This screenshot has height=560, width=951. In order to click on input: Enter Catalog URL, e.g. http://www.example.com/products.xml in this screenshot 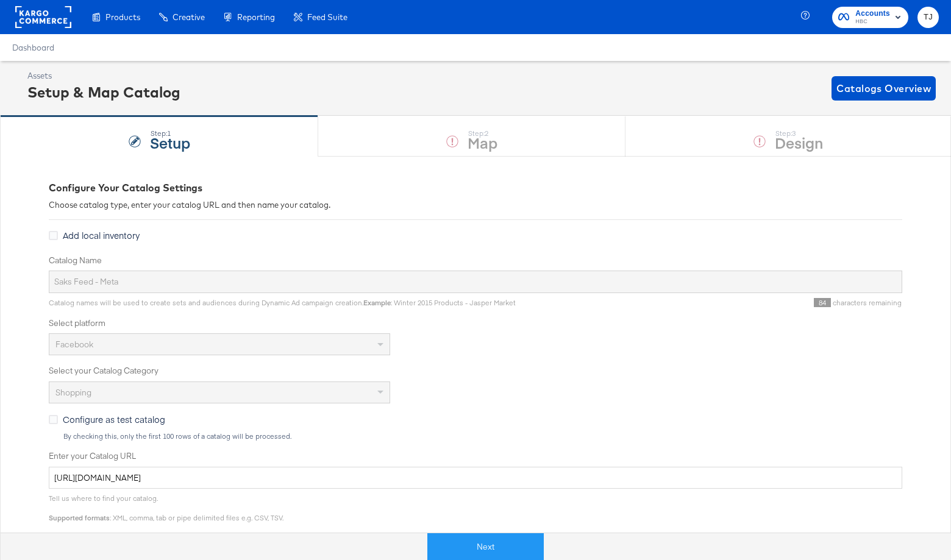, I will do `click(476, 478)`.